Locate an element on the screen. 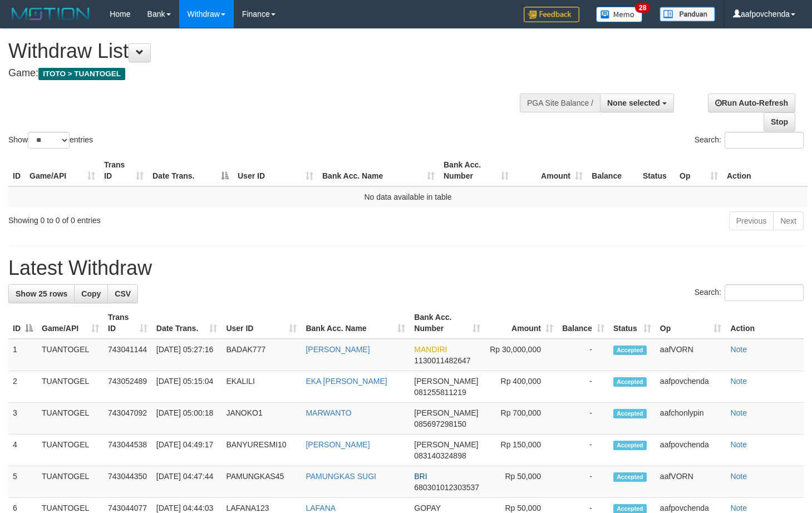 This screenshot has height=513, width=812. th: Action is located at coordinates (765, 323).